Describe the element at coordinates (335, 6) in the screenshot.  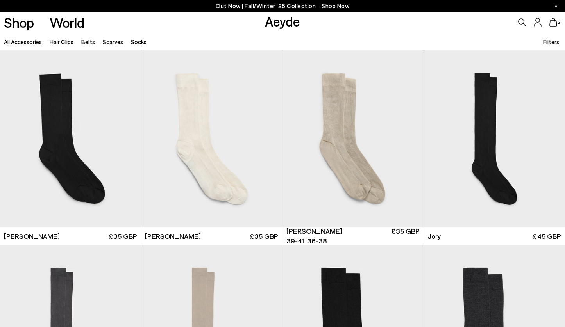
I see `span: Navigate to /collections/new-in` at that location.